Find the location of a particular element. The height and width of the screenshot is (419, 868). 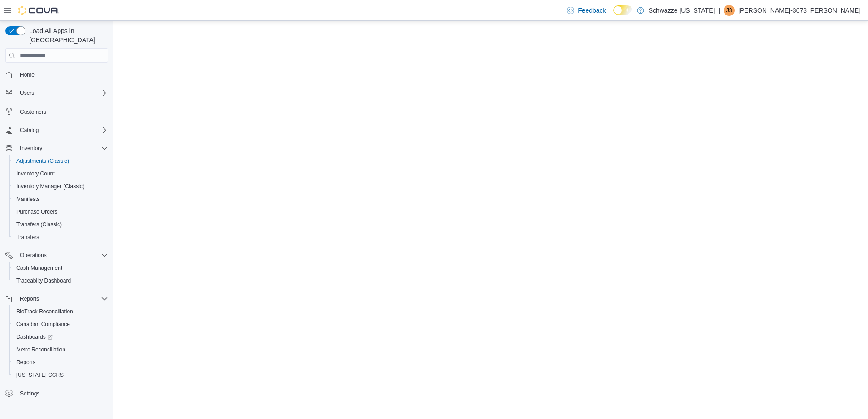

button: BioTrack Reconciliation is located at coordinates (61, 311).